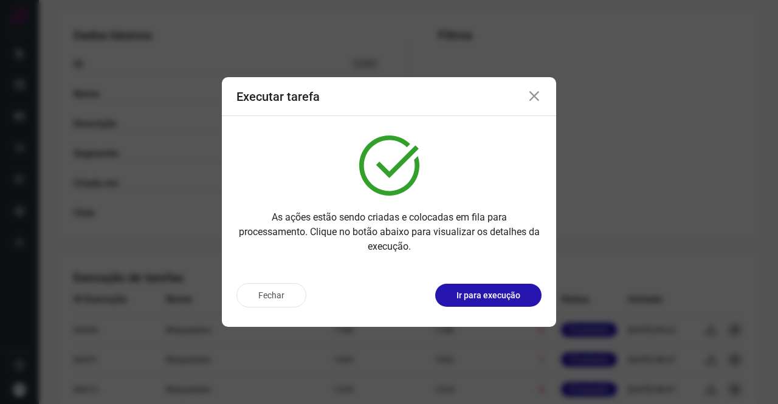  I want to click on img: verified.svg, so click(389, 165).